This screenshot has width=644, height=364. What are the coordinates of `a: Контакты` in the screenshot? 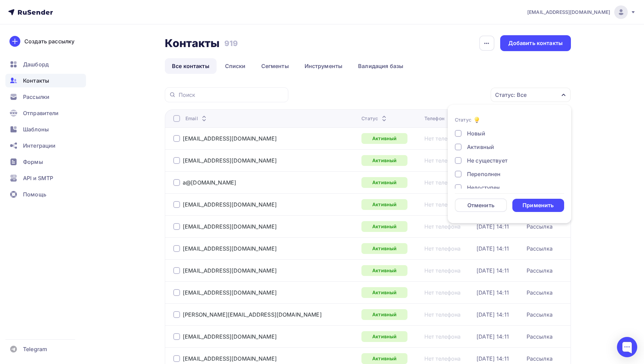 It's located at (46, 81).